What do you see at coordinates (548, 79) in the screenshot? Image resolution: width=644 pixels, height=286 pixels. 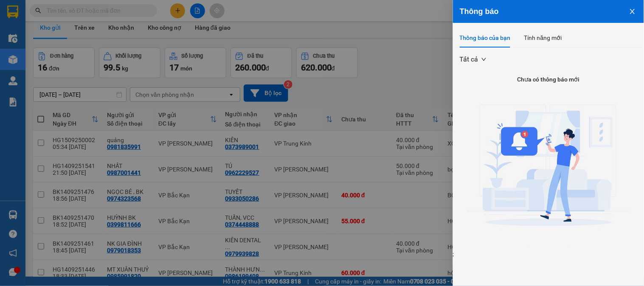 I see `h4: Chưa có thông báo mới` at bounding box center [548, 79].